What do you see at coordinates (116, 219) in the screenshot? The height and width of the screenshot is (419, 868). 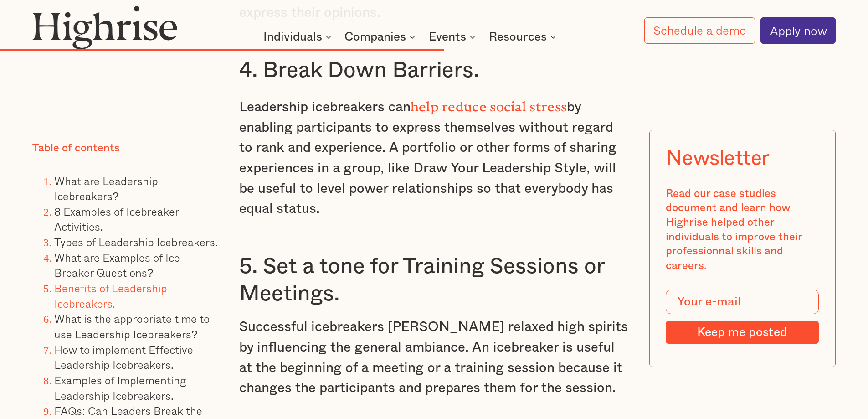 I see `a: 8 Examples of Icebreaker Activities.` at bounding box center [116, 219].